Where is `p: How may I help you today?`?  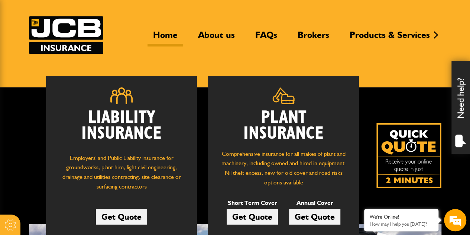 p: How may I help you today? is located at coordinates (401, 224).